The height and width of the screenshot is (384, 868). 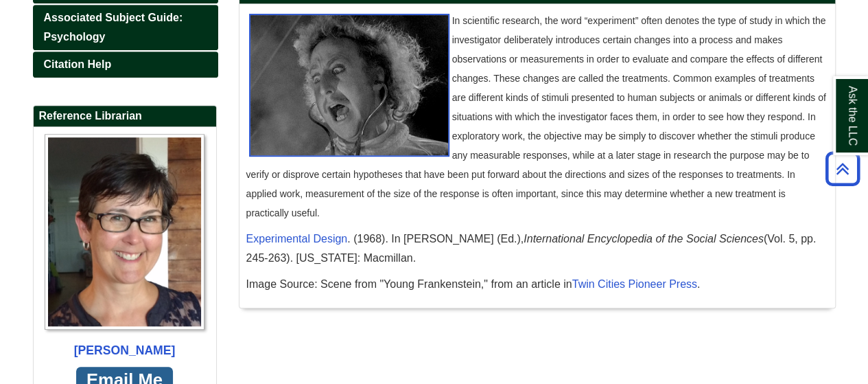 What do you see at coordinates (125, 232) in the screenshot?
I see `img: Profile Photo` at bounding box center [125, 232].